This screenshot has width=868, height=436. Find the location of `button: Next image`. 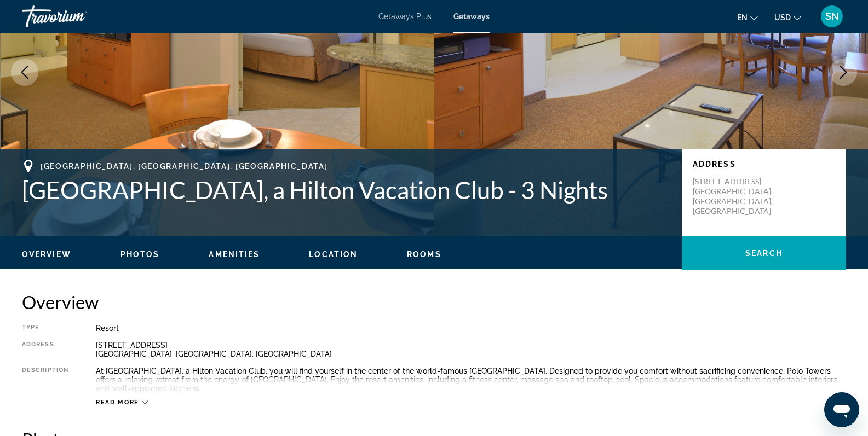

button: Next image is located at coordinates (844, 72).